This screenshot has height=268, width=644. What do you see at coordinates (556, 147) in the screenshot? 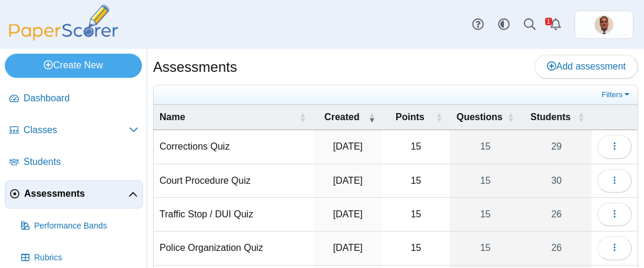
I see `a: 29` at bounding box center [556, 147].